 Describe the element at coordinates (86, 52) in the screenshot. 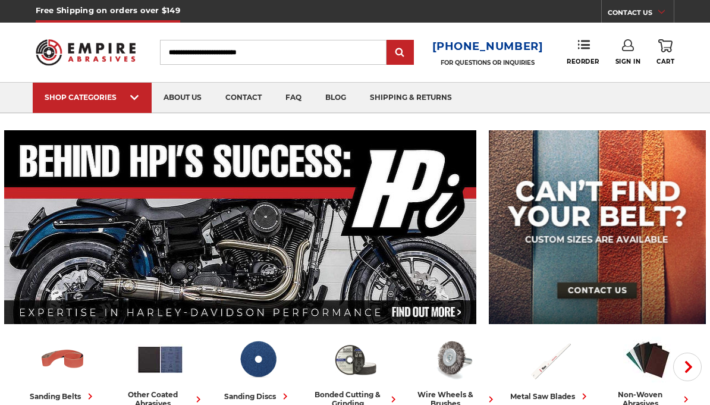

I see `img: Empire Abrasives` at that location.